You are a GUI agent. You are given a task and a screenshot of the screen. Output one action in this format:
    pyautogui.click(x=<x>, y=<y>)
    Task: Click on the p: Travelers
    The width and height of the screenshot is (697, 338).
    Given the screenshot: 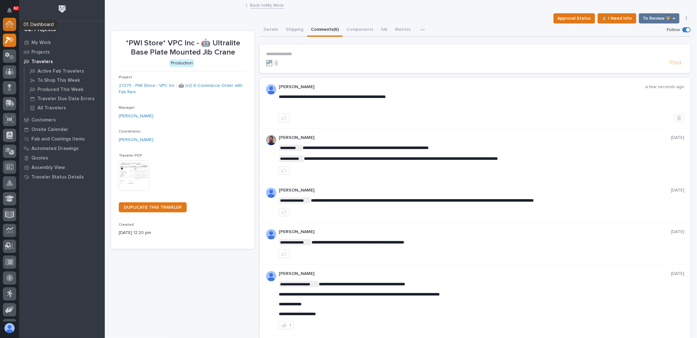 What is the action you would take?
    pyautogui.click(x=42, y=62)
    